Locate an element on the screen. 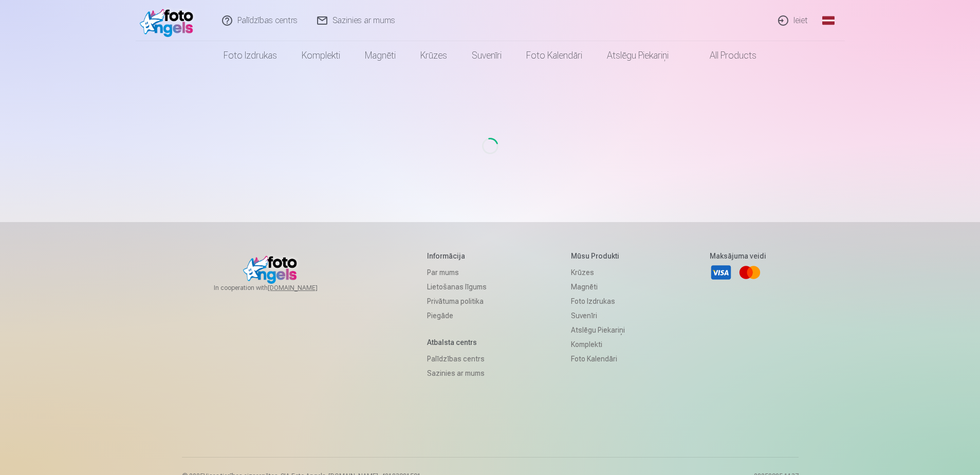 The height and width of the screenshot is (475, 980). a: Lietošanas līgums is located at coordinates (457, 287).